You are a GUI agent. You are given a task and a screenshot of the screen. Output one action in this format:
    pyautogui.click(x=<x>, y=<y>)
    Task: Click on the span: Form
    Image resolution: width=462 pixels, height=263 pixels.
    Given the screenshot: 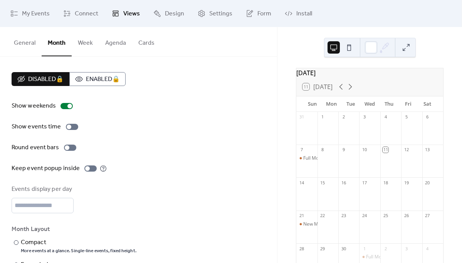 What is the action you would take?
    pyautogui.click(x=264, y=14)
    